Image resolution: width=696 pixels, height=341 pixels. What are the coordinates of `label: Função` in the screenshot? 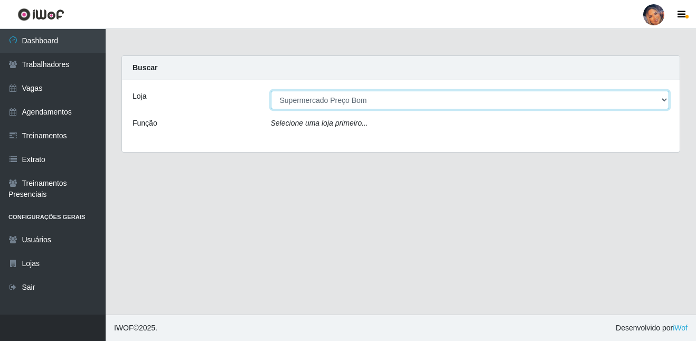 It's located at (145, 123).